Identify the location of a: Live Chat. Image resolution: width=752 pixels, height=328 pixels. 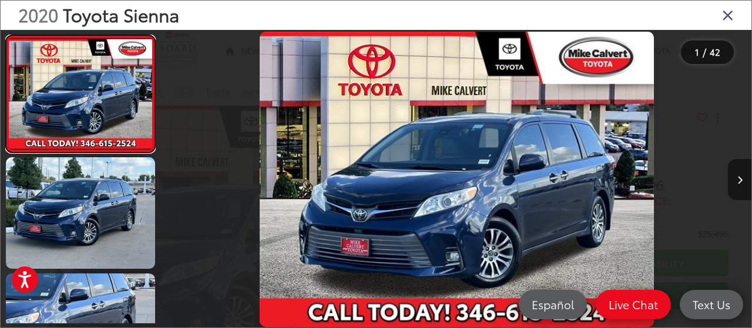
(633, 305).